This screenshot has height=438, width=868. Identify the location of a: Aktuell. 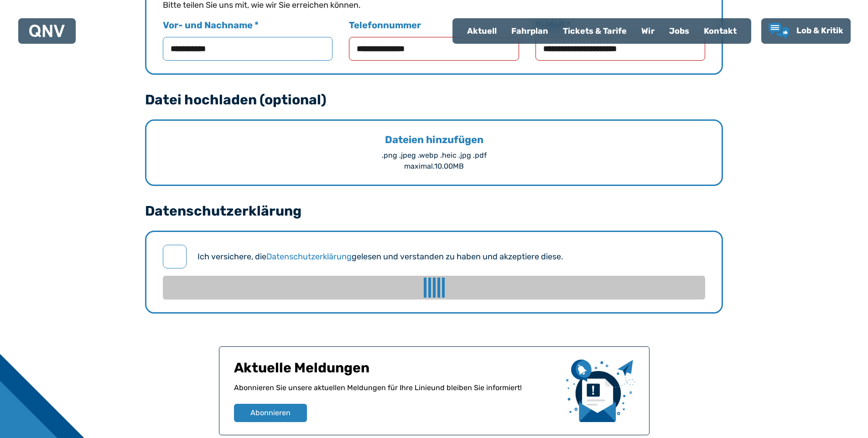
(482, 31).